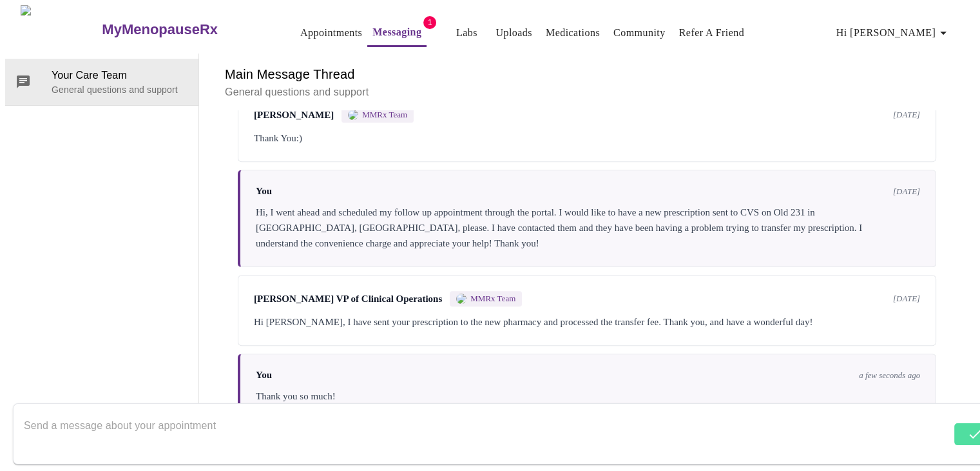 Image resolution: width=980 pixels, height=471 pixels. I want to click on a: Uploads, so click(514, 33).